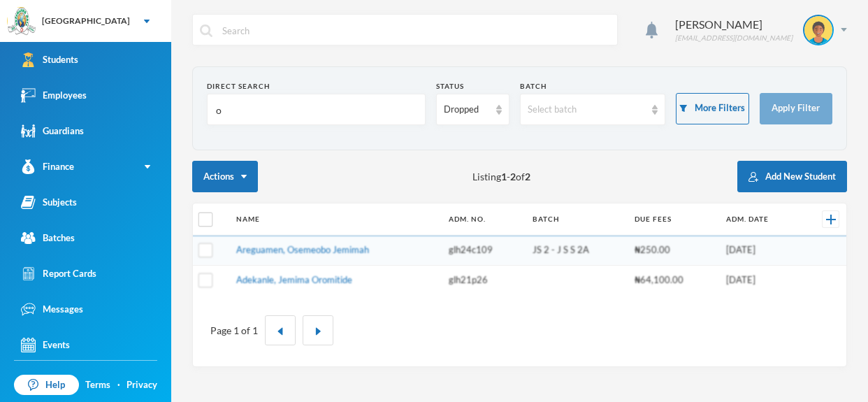 The image size is (868, 402). I want to click on th: Adm. Date, so click(760, 219).